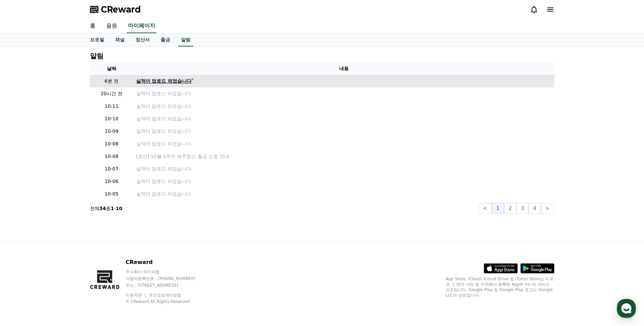 The height and width of the screenshot is (326, 644). I want to click on a: CReward, so click(115, 9).